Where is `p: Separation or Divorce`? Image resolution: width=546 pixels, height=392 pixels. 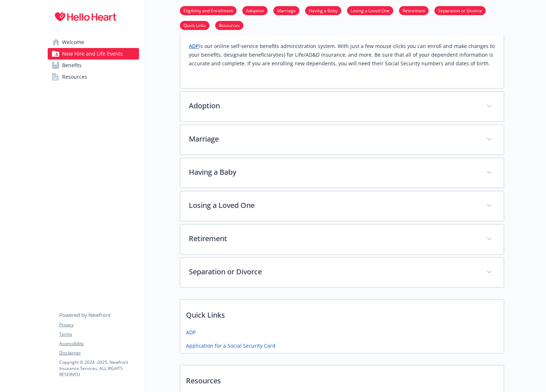
p: Separation or Divorce is located at coordinates (334, 272).